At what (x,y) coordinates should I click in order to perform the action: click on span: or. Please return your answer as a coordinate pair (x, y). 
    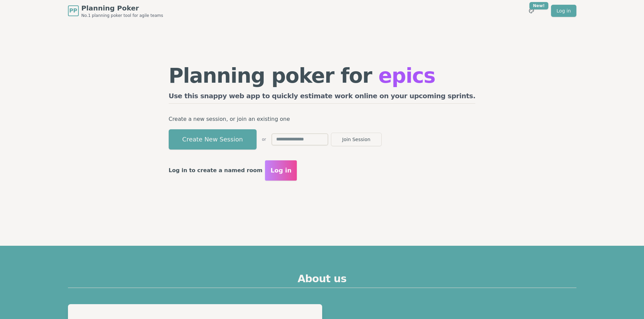
    Looking at the image, I should click on (264, 139).